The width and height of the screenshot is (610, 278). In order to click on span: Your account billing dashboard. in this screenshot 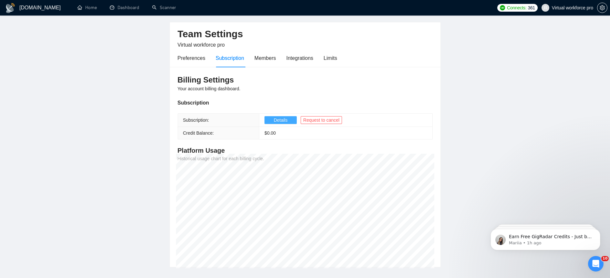, I will do `click(209, 89)`.